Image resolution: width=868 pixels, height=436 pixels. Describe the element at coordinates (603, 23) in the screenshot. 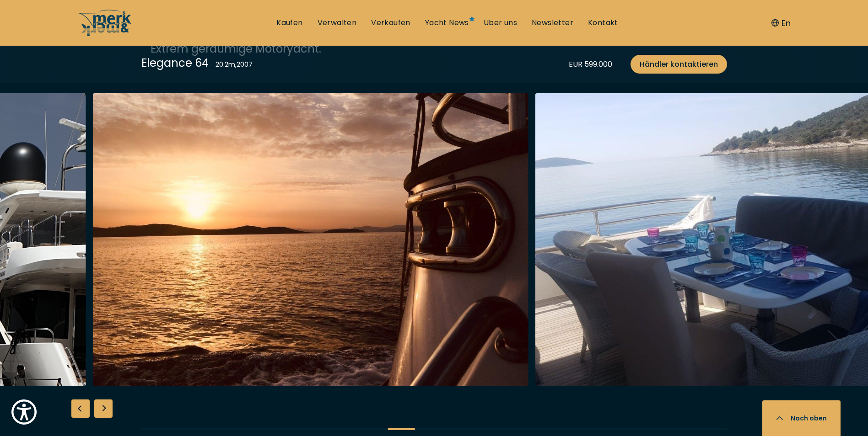

I see `a: Kontakt` at that location.